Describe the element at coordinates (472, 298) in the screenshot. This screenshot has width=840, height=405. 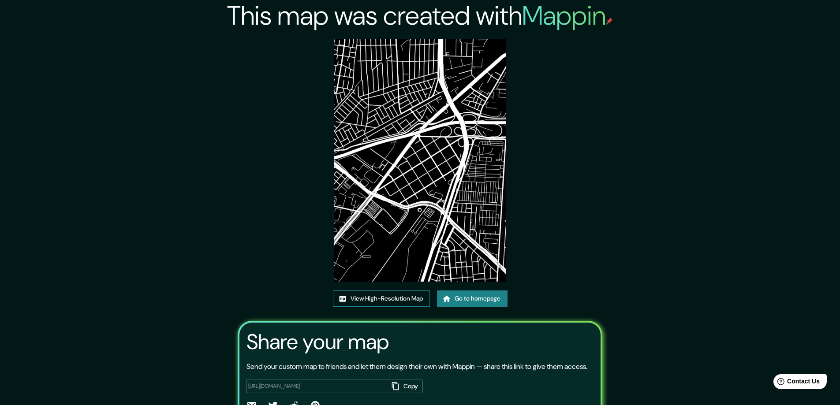
I see `a: Go to homepage` at that location.